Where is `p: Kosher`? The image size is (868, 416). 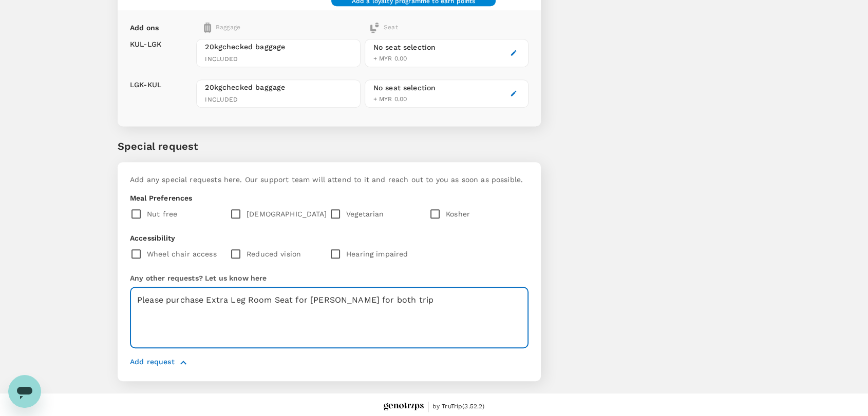
p: Kosher is located at coordinates (457, 214).